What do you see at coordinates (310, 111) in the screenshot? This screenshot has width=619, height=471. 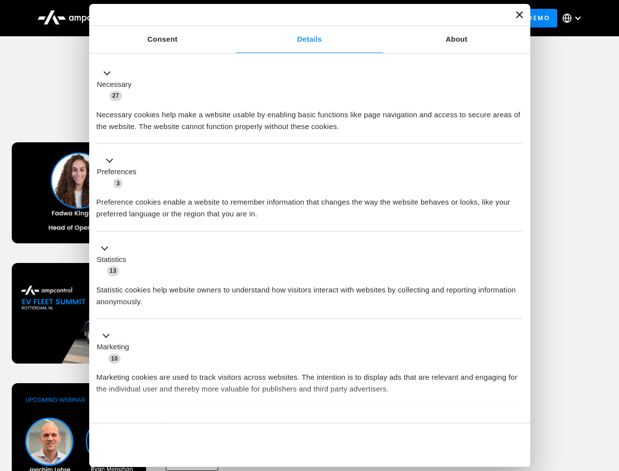 I see `h1: Upcoming Webinars` at bounding box center [310, 111].